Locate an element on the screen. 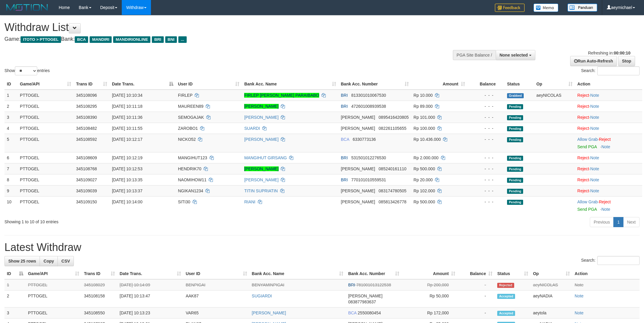 The width and height of the screenshot is (644, 323). span: Show 25 rows is located at coordinates (22, 261).